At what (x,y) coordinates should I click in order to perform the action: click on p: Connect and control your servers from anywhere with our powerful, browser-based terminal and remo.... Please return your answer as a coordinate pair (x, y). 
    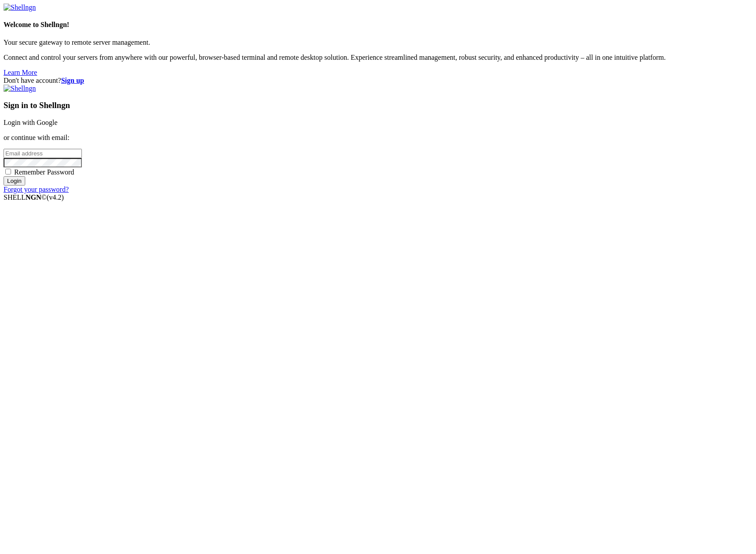
    Looking at the image, I should click on (378, 58).